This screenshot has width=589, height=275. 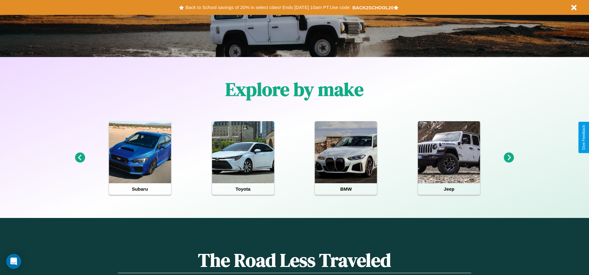 I want to click on h1: The Road Less Traveled, so click(x=294, y=260).